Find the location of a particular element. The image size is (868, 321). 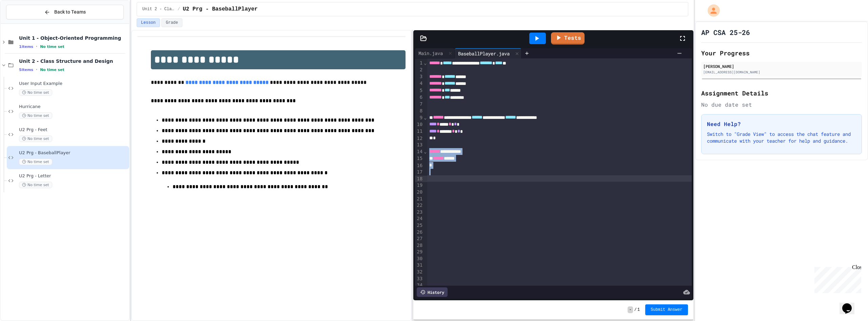

div: 6 is located at coordinates (419, 97).